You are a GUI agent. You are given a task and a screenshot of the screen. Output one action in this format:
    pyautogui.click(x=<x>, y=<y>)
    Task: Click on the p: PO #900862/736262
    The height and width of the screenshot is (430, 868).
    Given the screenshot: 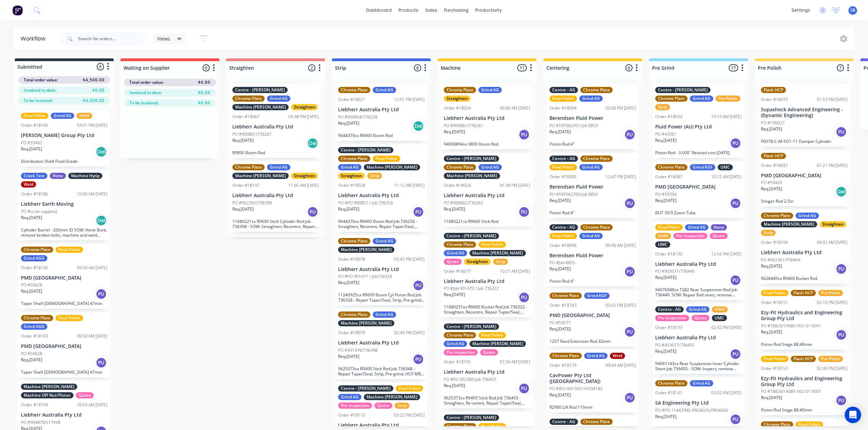 What is the action you would take?
    pyautogui.click(x=463, y=203)
    